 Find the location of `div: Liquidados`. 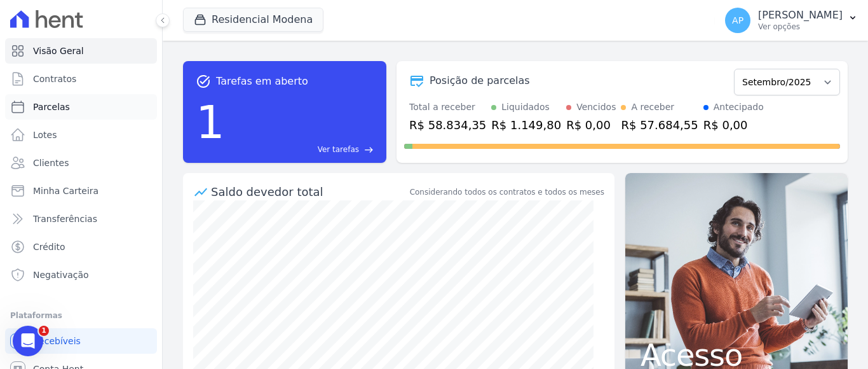

div: Liquidados is located at coordinates (526, 107).